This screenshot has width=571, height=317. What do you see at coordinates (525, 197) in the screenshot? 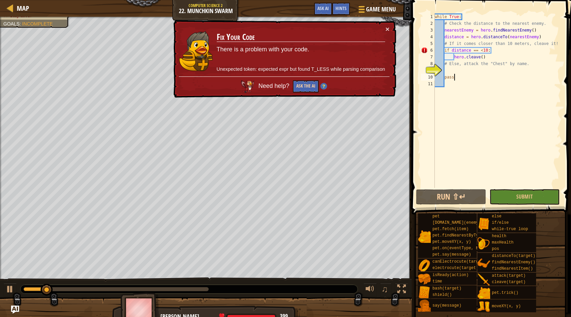
I see `button: Submit` at bounding box center [525, 197].